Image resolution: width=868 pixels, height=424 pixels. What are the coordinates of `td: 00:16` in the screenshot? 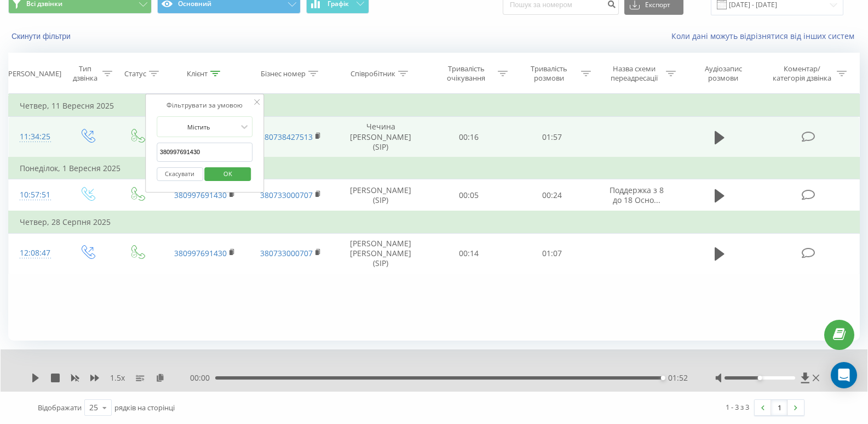 It's located at (468, 137).